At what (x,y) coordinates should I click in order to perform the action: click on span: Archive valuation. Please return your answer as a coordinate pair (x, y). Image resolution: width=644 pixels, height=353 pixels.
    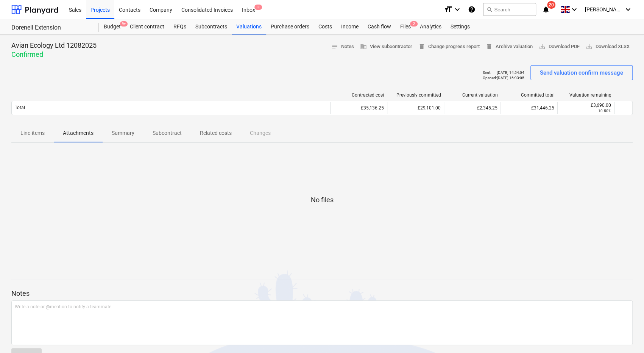
    Looking at the image, I should click on (509, 46).